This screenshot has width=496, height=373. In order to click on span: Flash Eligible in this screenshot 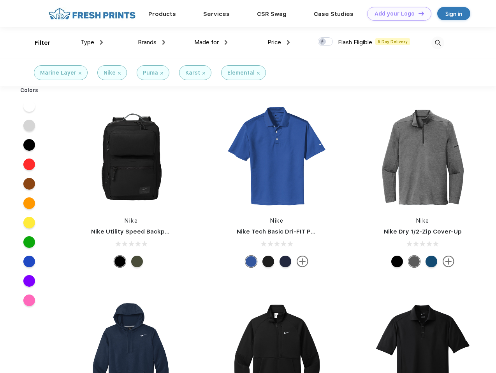, I will do `click(355, 42)`.